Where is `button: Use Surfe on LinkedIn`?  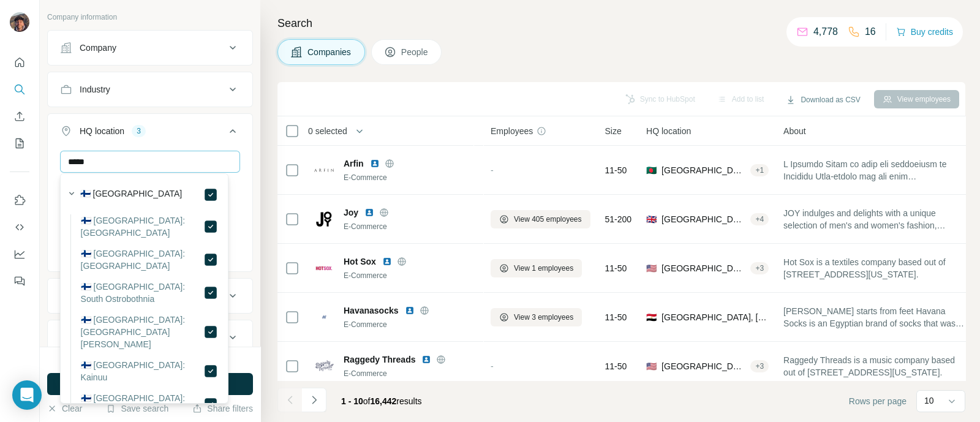 button: Use Surfe on LinkedIn is located at coordinates (19, 200).